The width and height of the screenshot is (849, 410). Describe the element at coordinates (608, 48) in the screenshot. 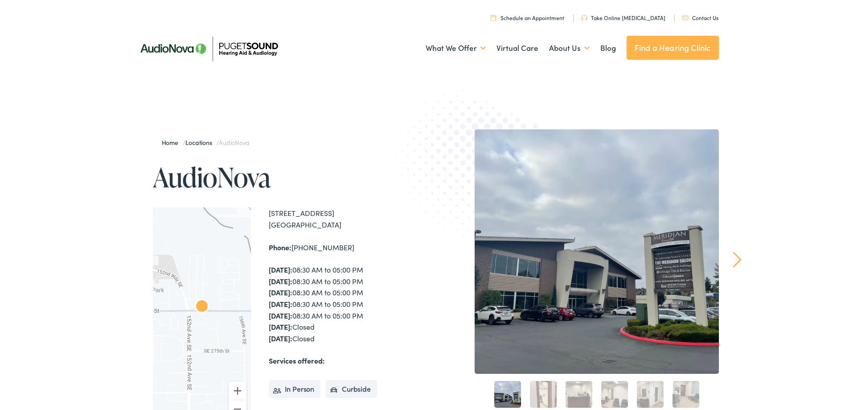

I see `a: Blog` at that location.